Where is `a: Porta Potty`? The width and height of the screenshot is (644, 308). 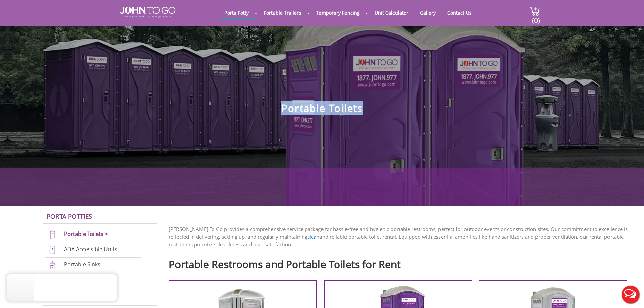 a: Porta Potty is located at coordinates (237, 13).